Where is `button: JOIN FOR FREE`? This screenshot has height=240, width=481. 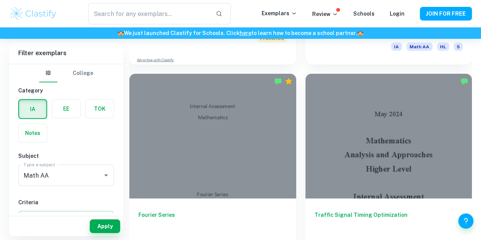
button: JOIN FOR FREE is located at coordinates (445, 14).